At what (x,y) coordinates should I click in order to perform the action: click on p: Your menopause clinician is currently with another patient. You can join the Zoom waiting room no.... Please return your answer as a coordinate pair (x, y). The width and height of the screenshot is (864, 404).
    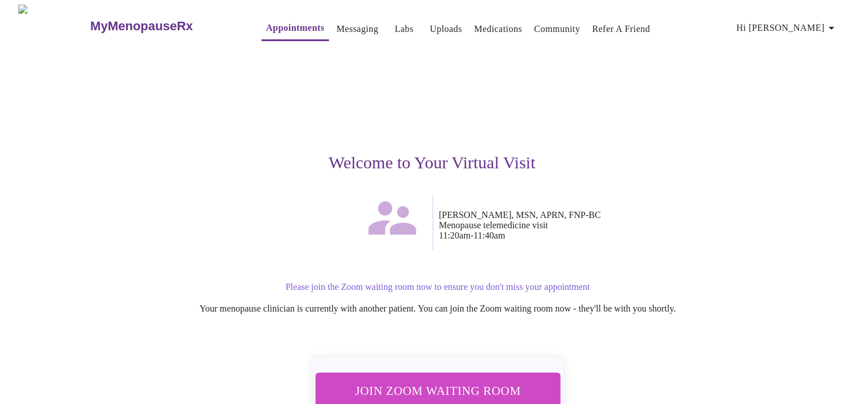
    Looking at the image, I should click on (438, 309).